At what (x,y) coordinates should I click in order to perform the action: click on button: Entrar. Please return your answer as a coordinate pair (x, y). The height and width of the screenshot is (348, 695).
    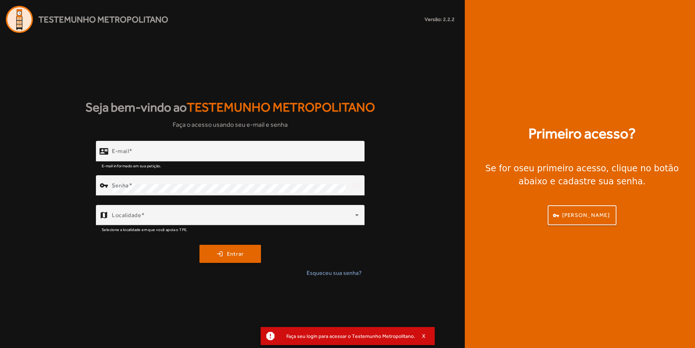
    Looking at the image, I should click on (230, 254).